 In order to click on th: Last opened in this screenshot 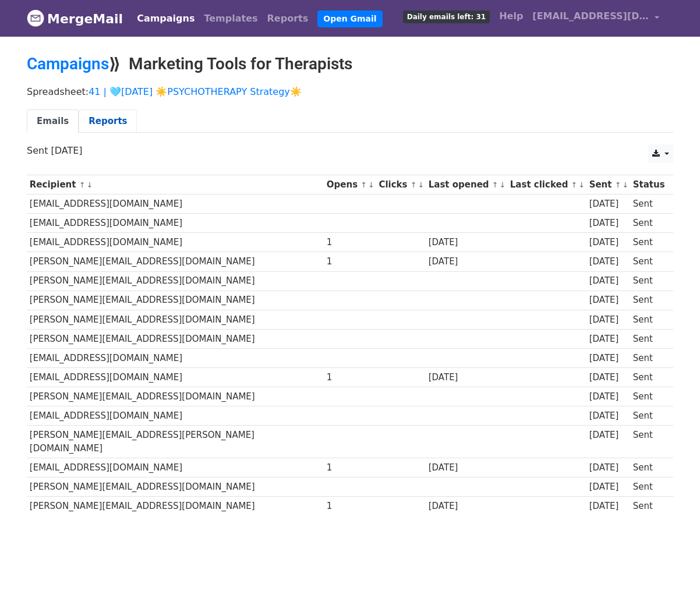, I will do `click(467, 185)`.